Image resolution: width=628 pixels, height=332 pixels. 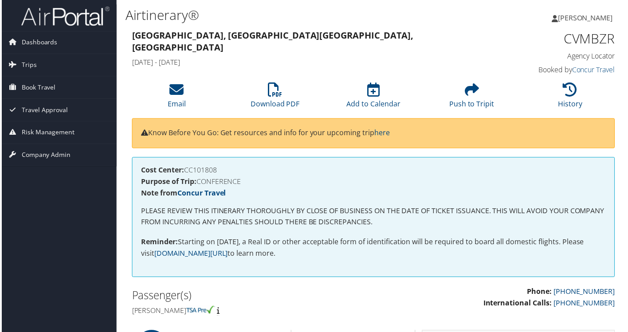 I want to click on strong: Cost Center:, so click(x=161, y=171).